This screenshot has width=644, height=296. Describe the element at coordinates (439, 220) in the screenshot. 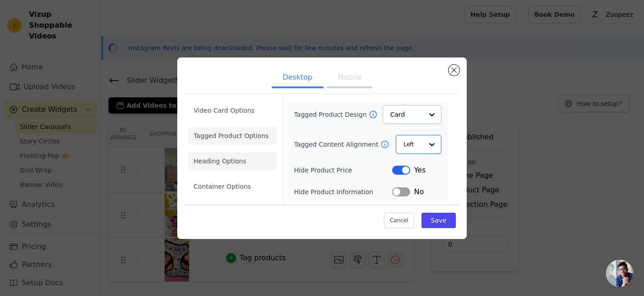

I see `button: Save` at that location.